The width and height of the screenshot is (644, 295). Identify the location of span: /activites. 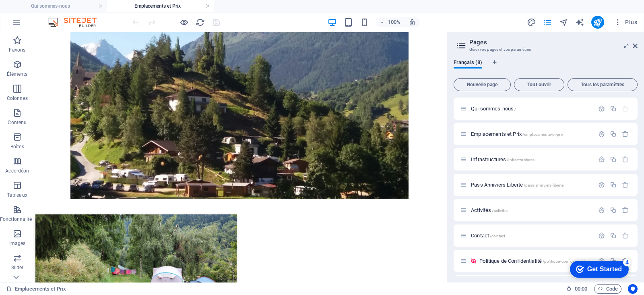
(499, 210).